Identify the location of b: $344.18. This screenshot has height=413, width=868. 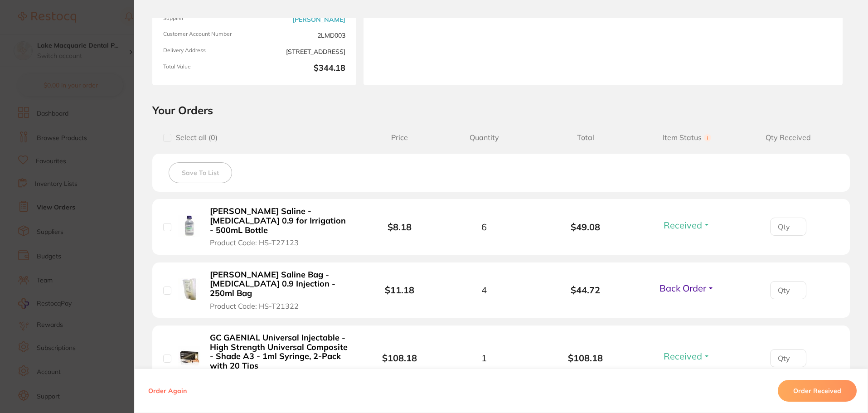
(301, 69).